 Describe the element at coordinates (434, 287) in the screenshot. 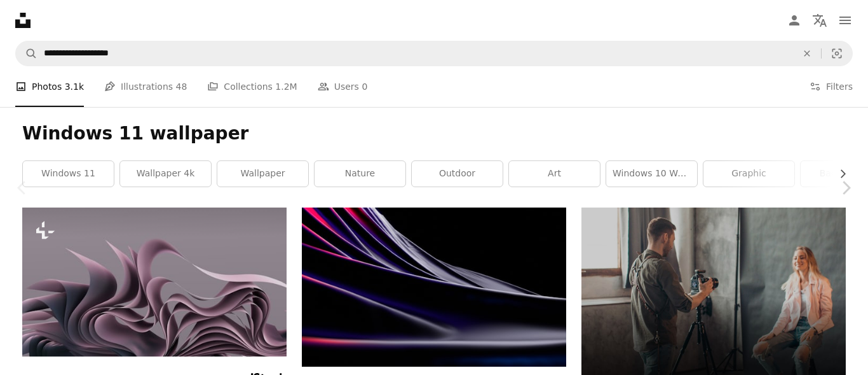

I see `img: a close up of a cell phone with a black background` at that location.